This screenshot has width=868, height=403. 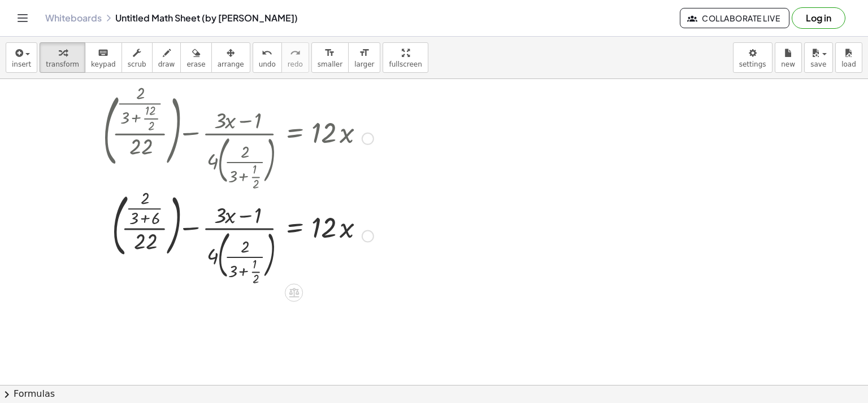 What do you see at coordinates (294, 293) in the screenshot?
I see `div: Apply the same math to both sides of the equation` at bounding box center [294, 293].